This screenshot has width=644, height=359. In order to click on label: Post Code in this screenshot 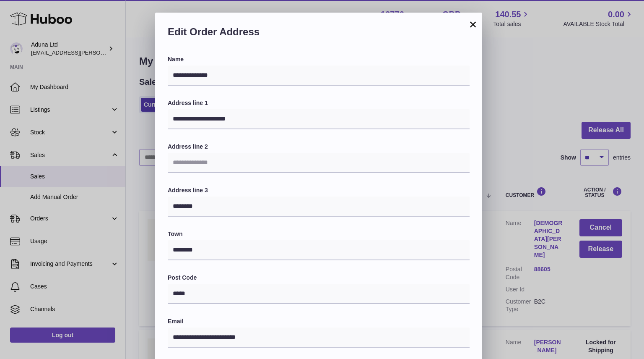, I will do `click(319, 277)`.